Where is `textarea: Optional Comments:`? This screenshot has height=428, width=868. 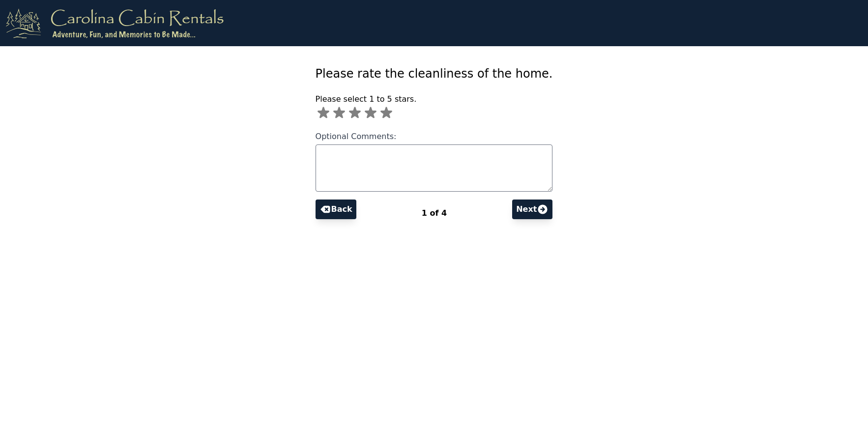
textarea: Optional Comments: is located at coordinates (434, 168).